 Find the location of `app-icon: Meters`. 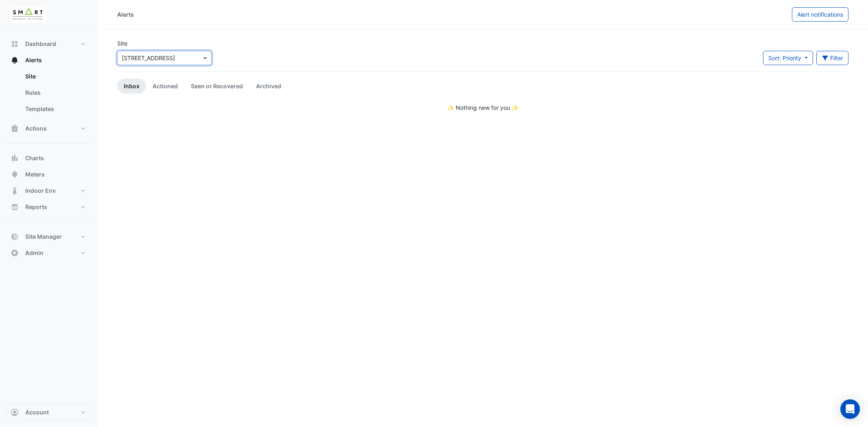

app-icon: Meters is located at coordinates (15, 174).